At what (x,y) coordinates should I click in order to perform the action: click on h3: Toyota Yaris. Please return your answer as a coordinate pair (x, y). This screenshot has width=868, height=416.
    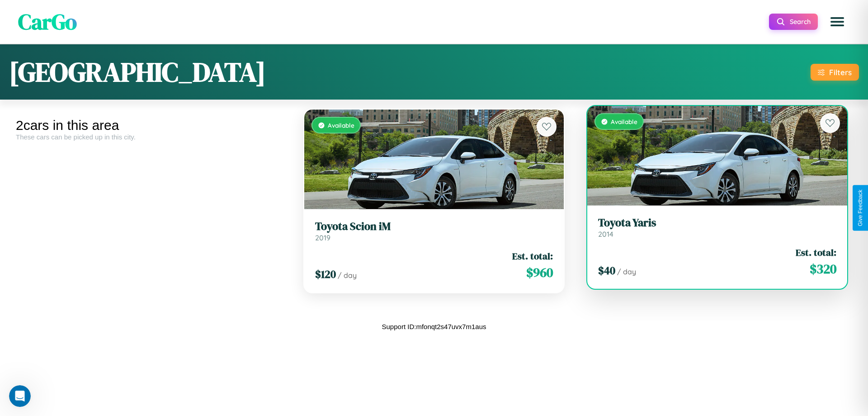
    Looking at the image, I should click on (717, 222).